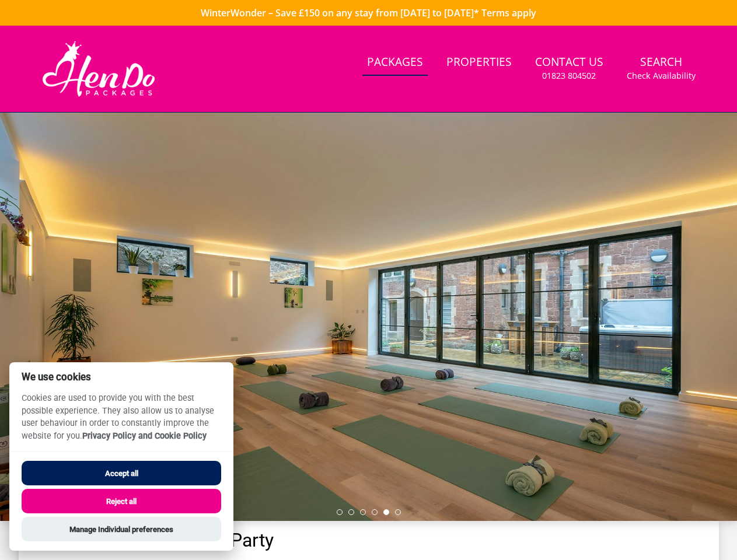 This screenshot has height=560, width=737. Describe the element at coordinates (99, 69) in the screenshot. I see `img: Hen Do Packages` at that location.